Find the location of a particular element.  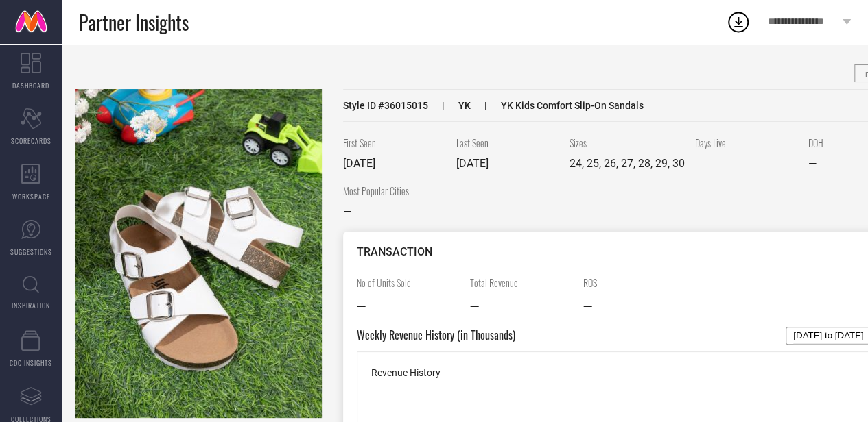

span: SUGGESTIONS is located at coordinates (31, 252).